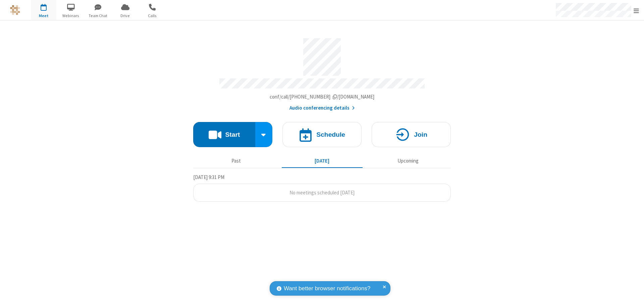  Describe the element at coordinates (322, 134) in the screenshot. I see `button: Schedule` at that location.